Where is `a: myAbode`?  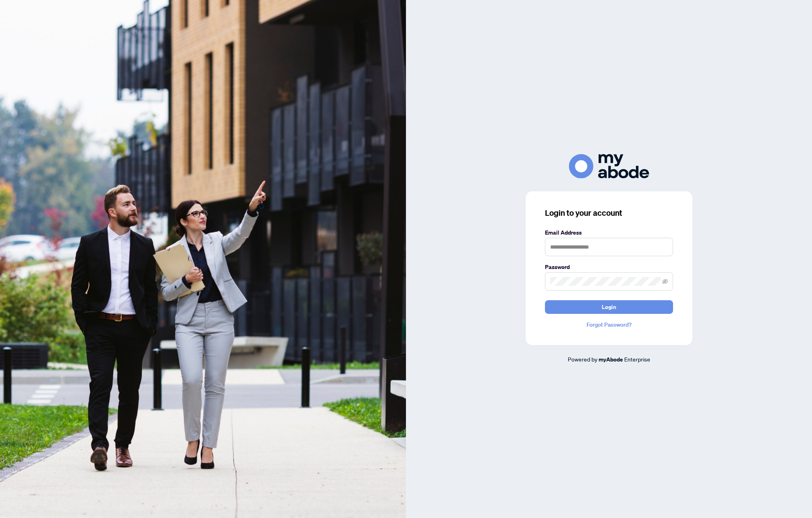
a: myAbode is located at coordinates (610, 359).